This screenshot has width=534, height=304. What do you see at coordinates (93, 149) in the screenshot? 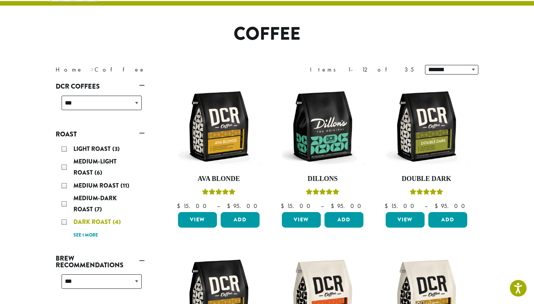
I see `span: Light Roast` at bounding box center [93, 149].